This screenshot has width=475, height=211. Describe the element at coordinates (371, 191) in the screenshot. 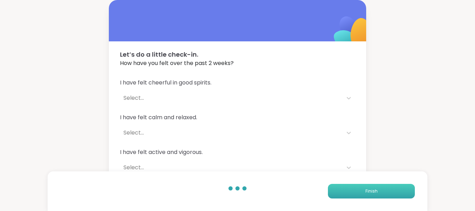

I see `span: Finish` at that location.